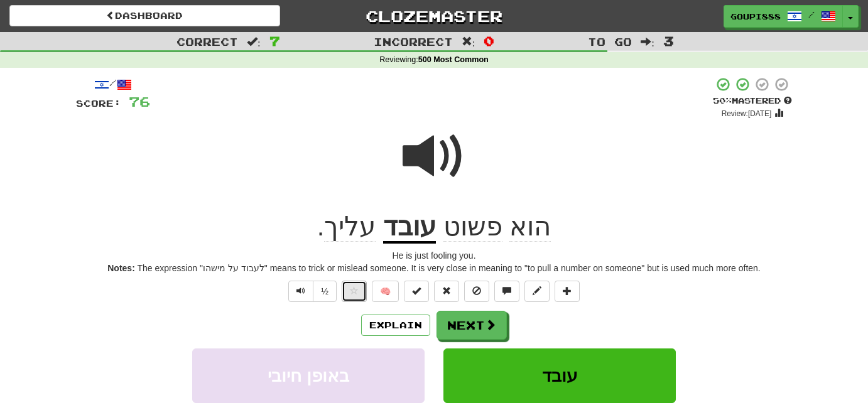  Describe the element at coordinates (309, 375) in the screenshot. I see `button: באופן חיובי` at that location.